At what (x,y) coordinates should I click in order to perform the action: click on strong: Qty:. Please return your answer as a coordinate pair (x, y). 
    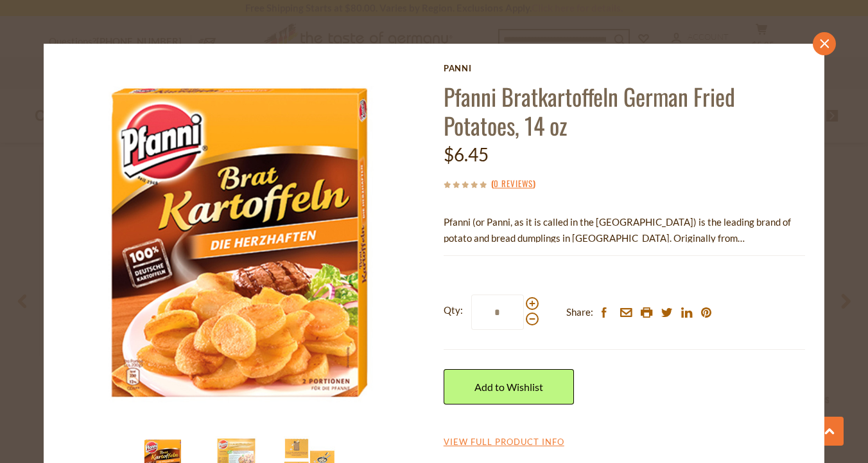
    Looking at the image, I should click on (453, 310).